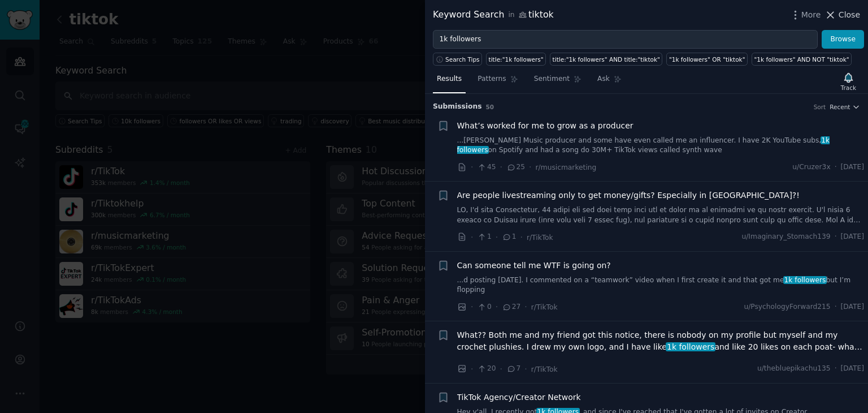 The image size is (868, 413). Describe the element at coordinates (494, 15) in the screenshot. I see `div: Keyword Search tiktok` at that location.